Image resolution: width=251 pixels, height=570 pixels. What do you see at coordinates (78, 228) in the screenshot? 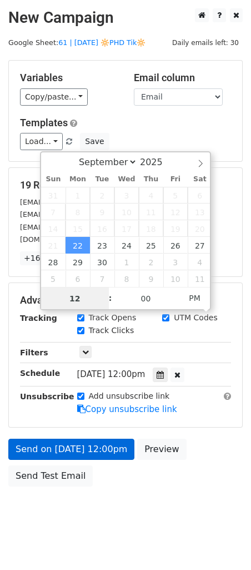
I see `span: September 15, 2025` at bounding box center [78, 228].